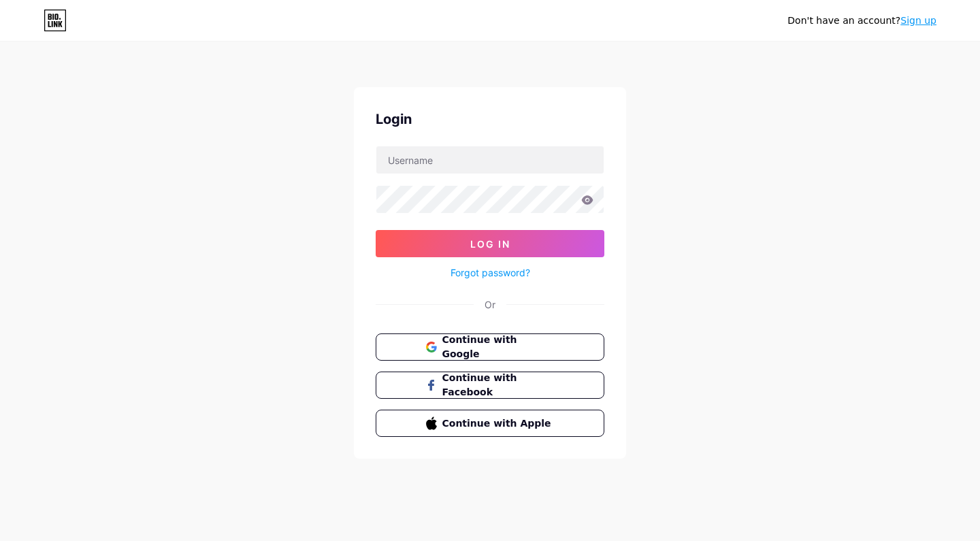 This screenshot has height=541, width=980. Describe the element at coordinates (498, 385) in the screenshot. I see `span: Continue with Facebook` at that location.